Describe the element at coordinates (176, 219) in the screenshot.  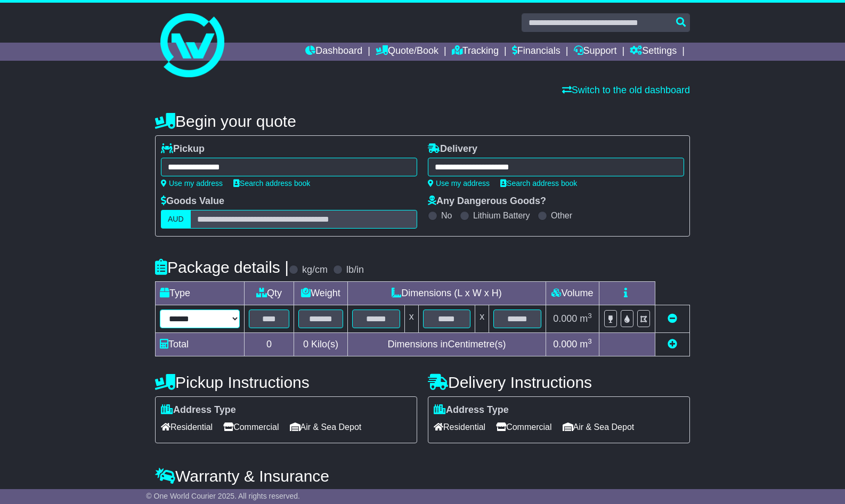
I see `label: AUD` at that location.